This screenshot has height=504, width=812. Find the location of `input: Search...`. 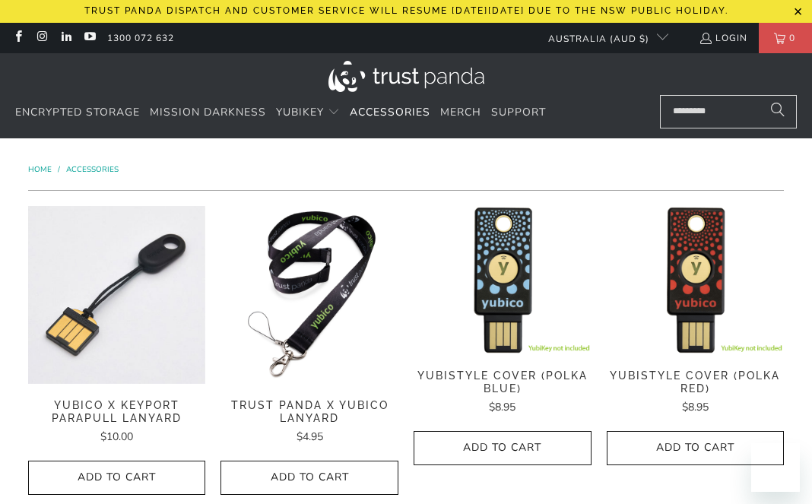

input: Search... is located at coordinates (728, 111).